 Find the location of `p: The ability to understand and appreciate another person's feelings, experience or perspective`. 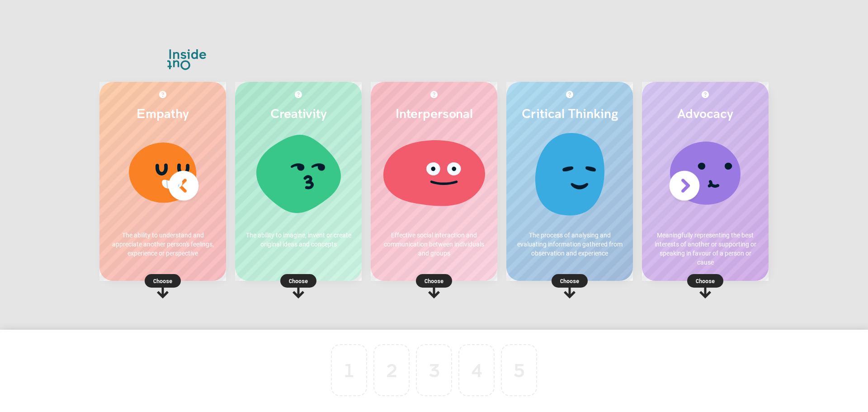

p: The ability to understand and appreciate another person's feelings, experience or perspective is located at coordinates (163, 244).